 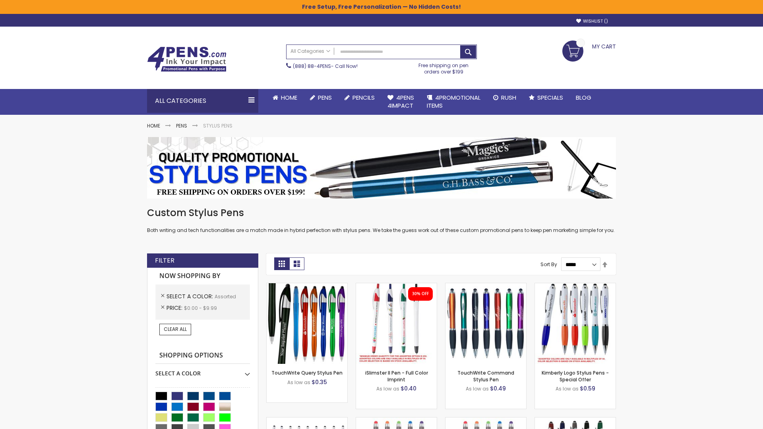 I want to click on div: Both writing and tech functionalities are a match made in hybrid perfection with stylus pens. We ..., so click(x=381, y=220).